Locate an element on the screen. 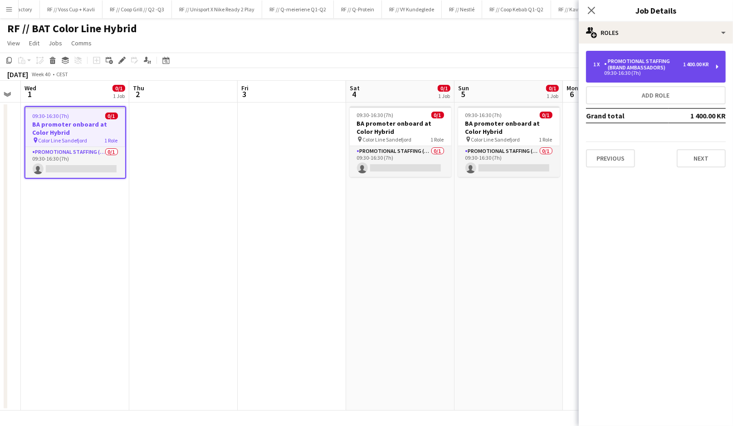  span: Mon is located at coordinates (572, 88).